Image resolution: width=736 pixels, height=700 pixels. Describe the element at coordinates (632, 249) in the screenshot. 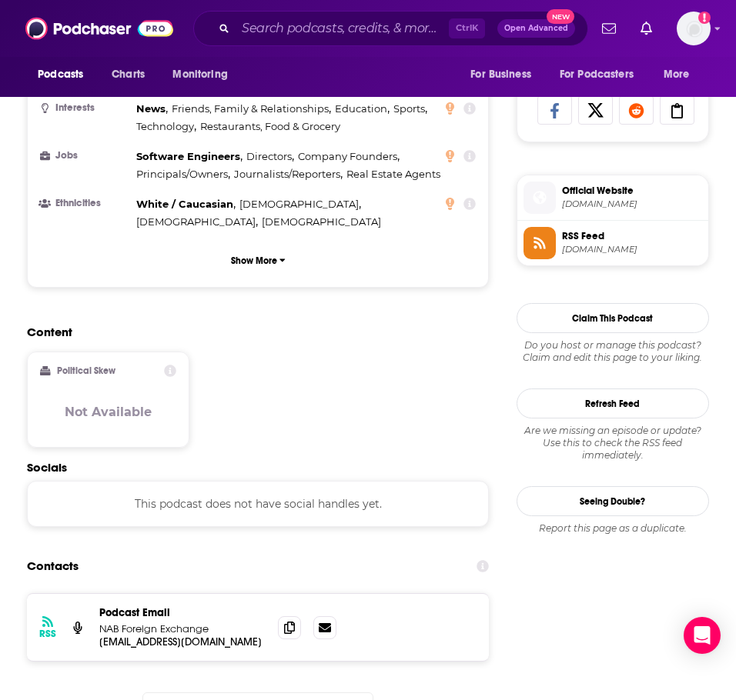

I see `span: feeds.soundcloud.com` at that location.